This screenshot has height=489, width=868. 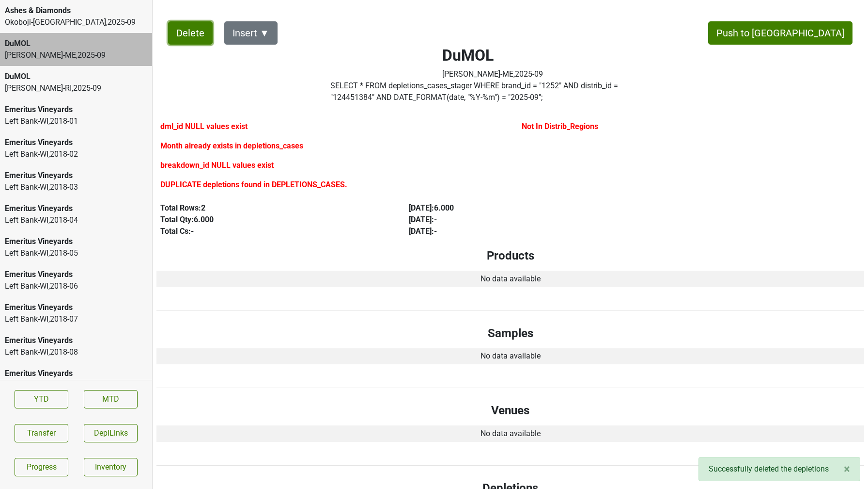 What do you see at coordinates (190, 33) in the screenshot?
I see `button: Delete` at bounding box center [190, 33].